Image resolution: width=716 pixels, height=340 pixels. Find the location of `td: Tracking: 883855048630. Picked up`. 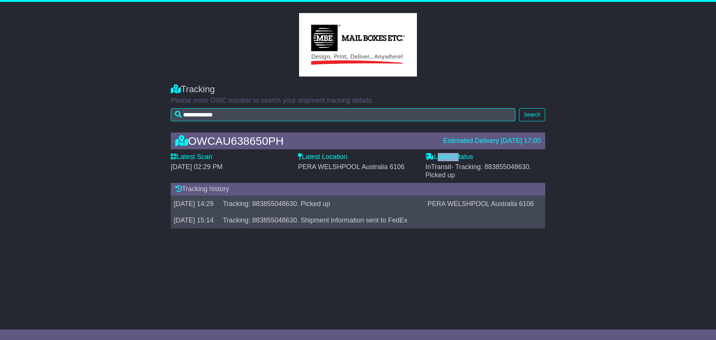

td: Tracking: 883855048630. Picked up is located at coordinates (322, 204).